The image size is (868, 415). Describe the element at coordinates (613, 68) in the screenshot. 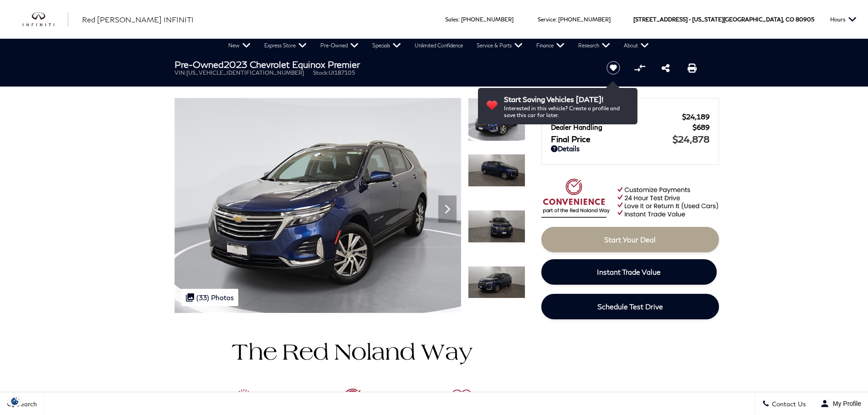

I see `button: Save vehicle` at that location.